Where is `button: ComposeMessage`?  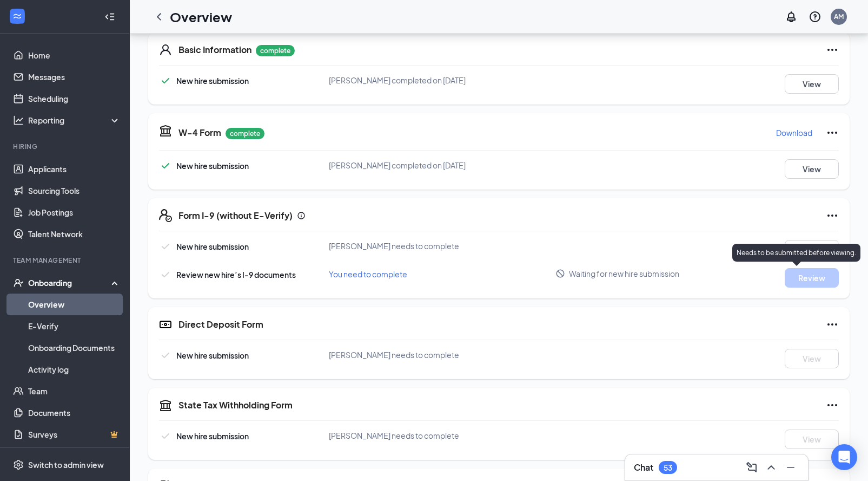 button: ComposeMessage is located at coordinates (752, 467).